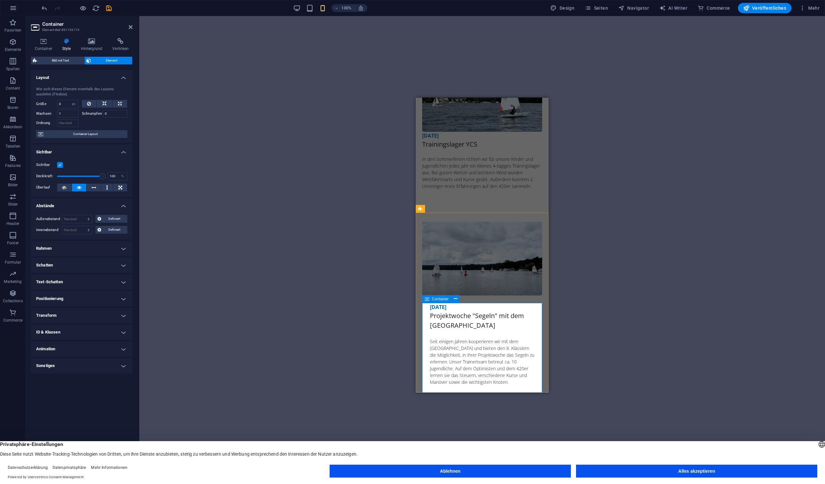 This screenshot has width=825, height=484. What do you see at coordinates (61, 61) in the screenshot?
I see `span: Bild mit Text` at bounding box center [61, 61].